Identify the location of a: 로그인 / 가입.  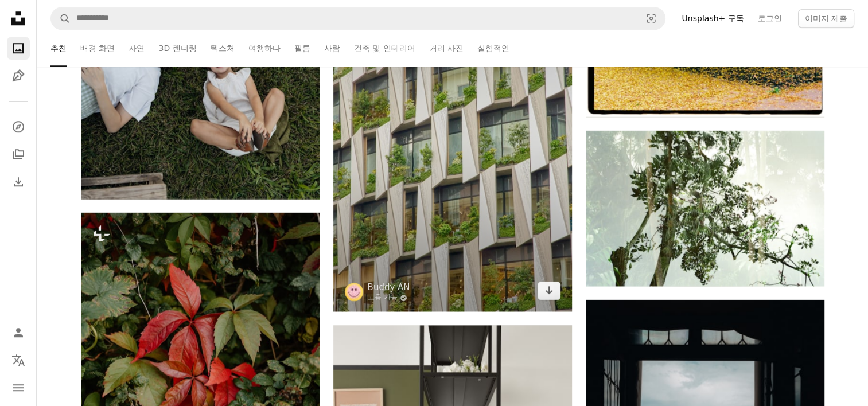
(18, 333).